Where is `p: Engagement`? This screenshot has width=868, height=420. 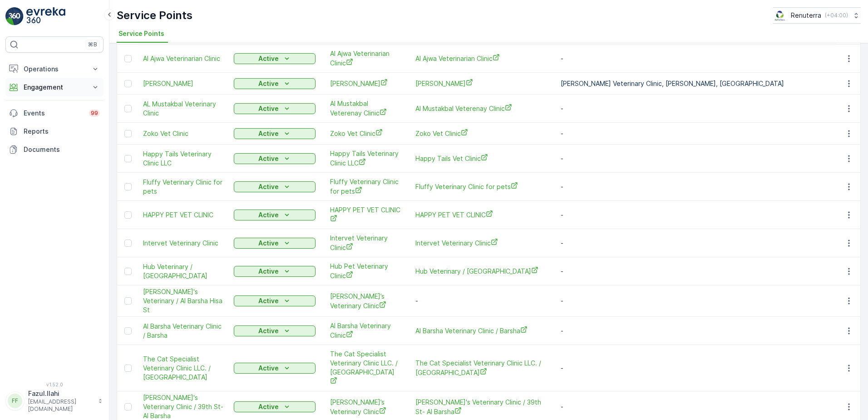
p: Engagement is located at coordinates (55, 87).